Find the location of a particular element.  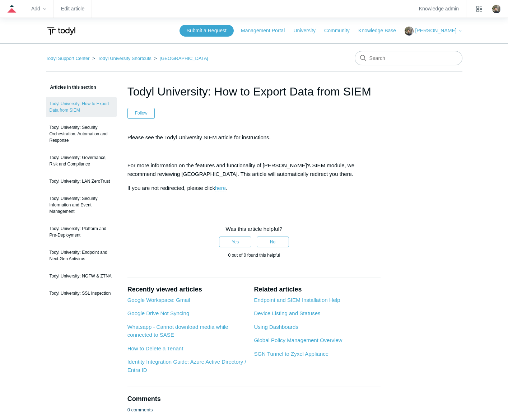

a: Google Drive Not Syncing is located at coordinates (158, 313).